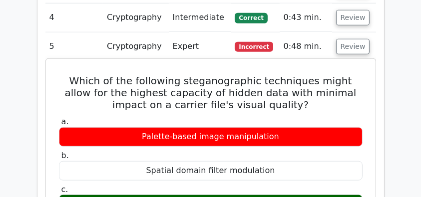  I want to click on span: c., so click(65, 189).